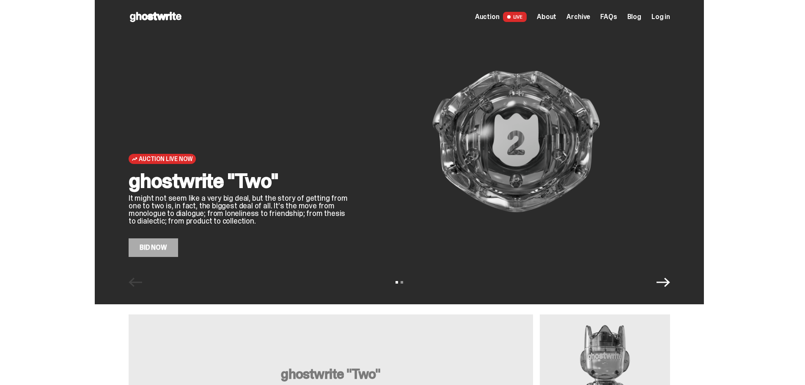 The image size is (805, 385). I want to click on span: Auction, so click(487, 17).